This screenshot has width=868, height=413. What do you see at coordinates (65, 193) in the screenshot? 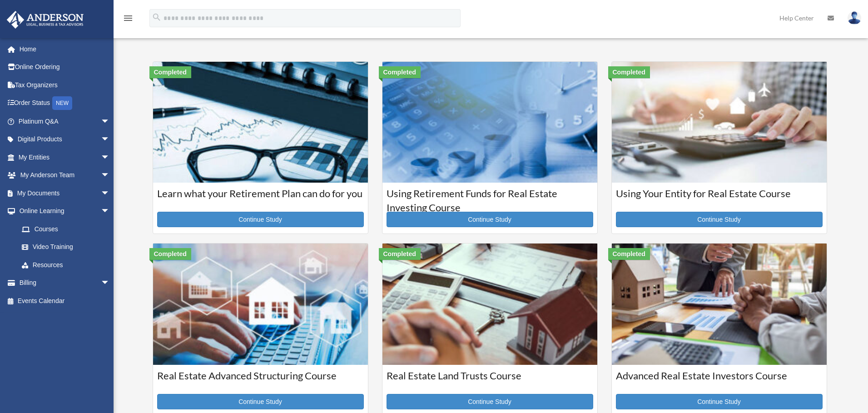
I see `a: My Documentsarrow_drop_down` at bounding box center [65, 193].